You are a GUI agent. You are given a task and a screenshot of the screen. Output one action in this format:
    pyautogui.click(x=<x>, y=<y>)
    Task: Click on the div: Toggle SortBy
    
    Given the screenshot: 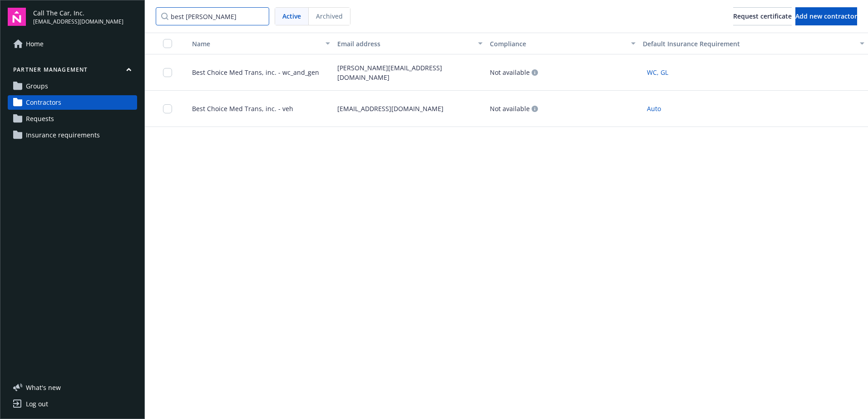 What is the action you would take?
    pyautogui.click(x=252, y=44)
    